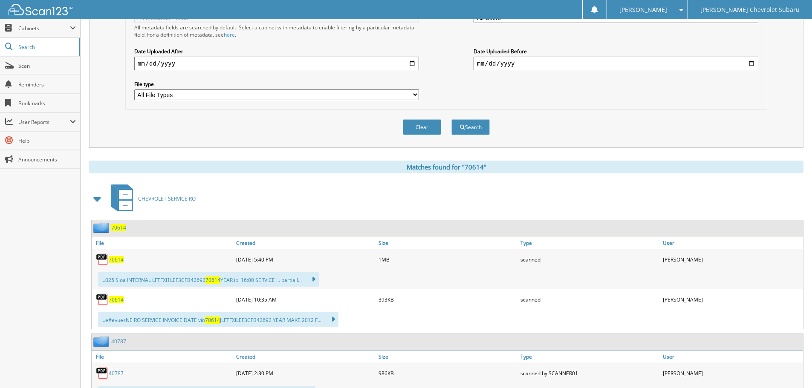  What do you see at coordinates (277, 51) in the screenshot?
I see `label: Date Uploaded After` at bounding box center [277, 51].